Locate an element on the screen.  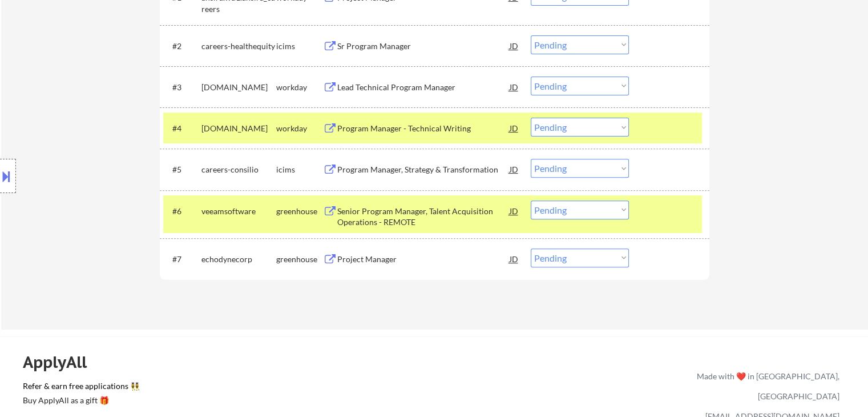
div: veeamsoftware is located at coordinates (239, 212).